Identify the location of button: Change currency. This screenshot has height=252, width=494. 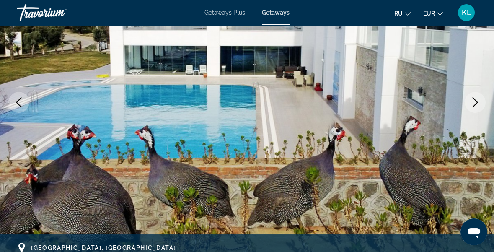
(433, 13).